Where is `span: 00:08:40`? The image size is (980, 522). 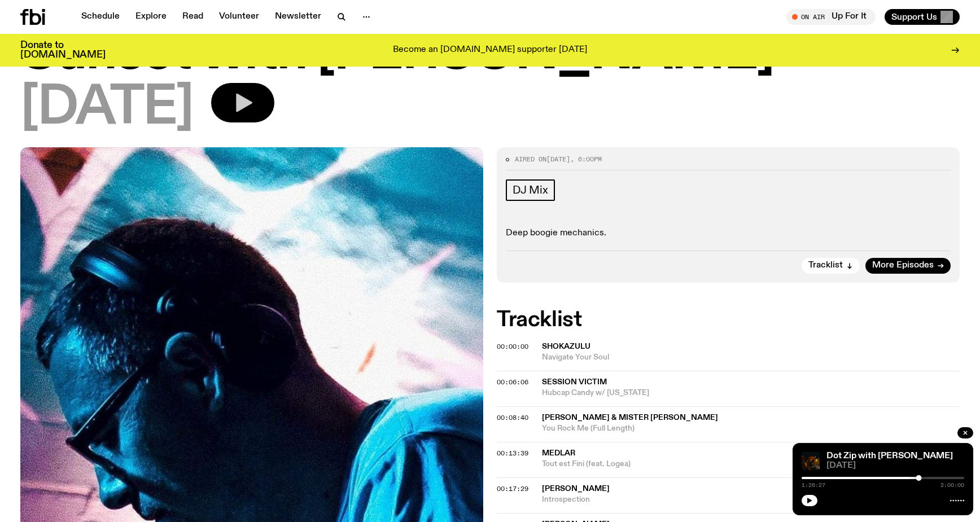
span: 00:08:40 is located at coordinates (512, 418).